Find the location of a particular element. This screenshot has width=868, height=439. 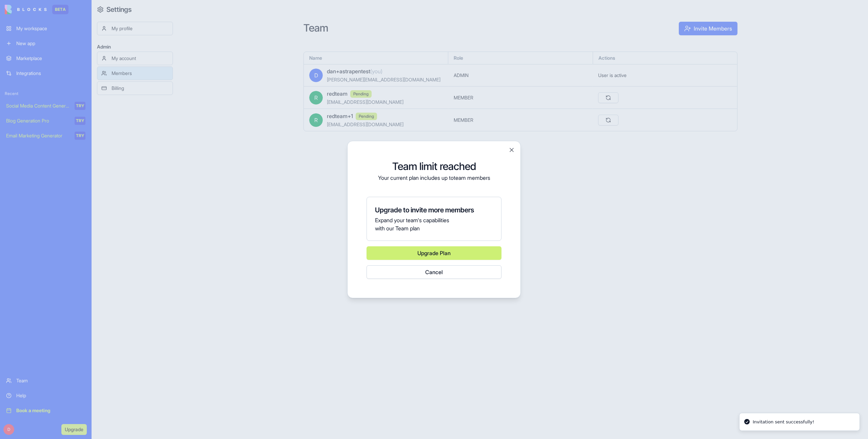

p: Your current plan includes up to team members is located at coordinates (434, 178).